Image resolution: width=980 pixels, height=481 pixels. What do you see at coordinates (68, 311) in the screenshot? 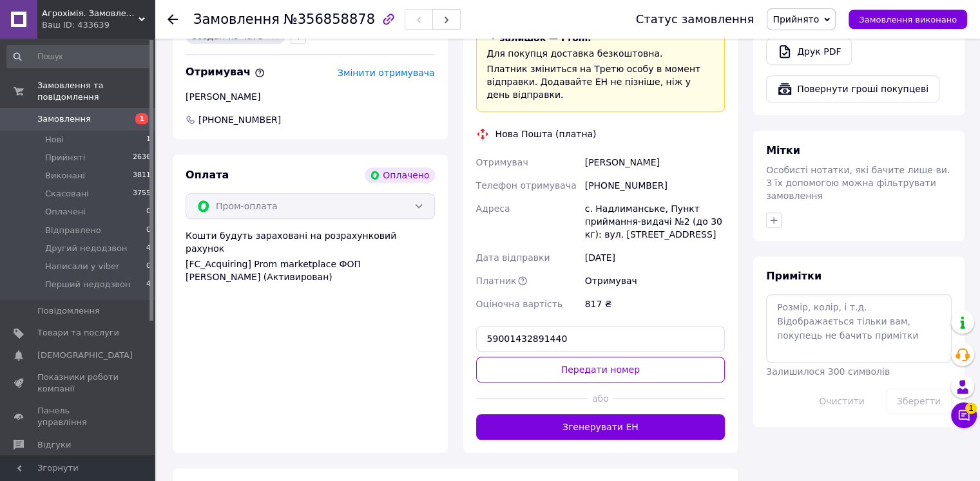
I see `span: Повідомлення` at bounding box center [68, 311].